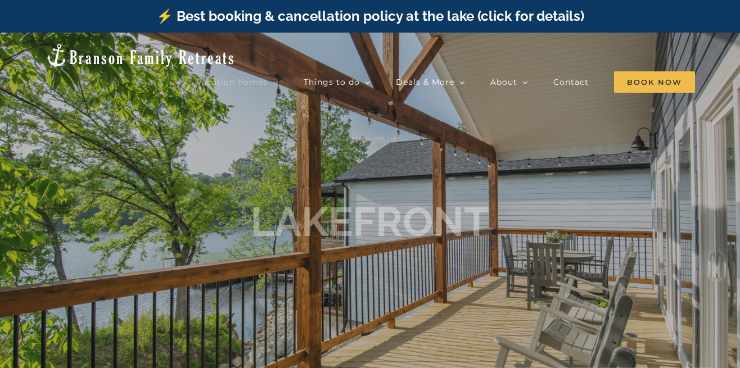 The image size is (740, 368). Describe the element at coordinates (237, 82) in the screenshot. I see `a: Vacation homes` at that location.